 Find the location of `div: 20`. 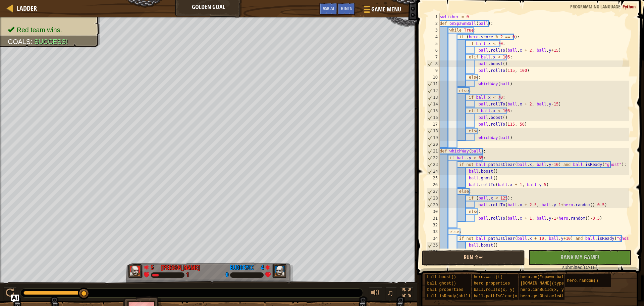

div: 20 is located at coordinates (433, 145).